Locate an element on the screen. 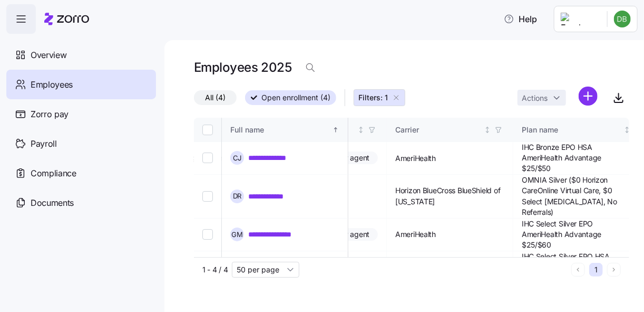  img: b6ec8881b913410daddf0131528f1070 is located at coordinates (623, 19).